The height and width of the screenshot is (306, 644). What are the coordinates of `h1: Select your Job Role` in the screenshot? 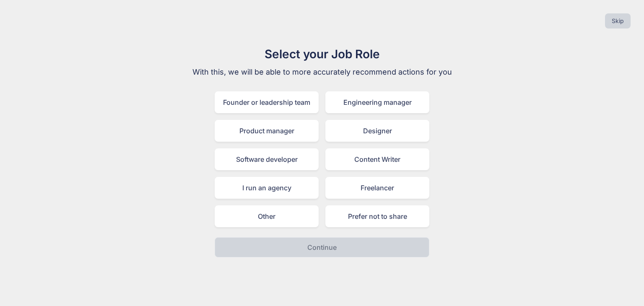 It's located at (322, 54).